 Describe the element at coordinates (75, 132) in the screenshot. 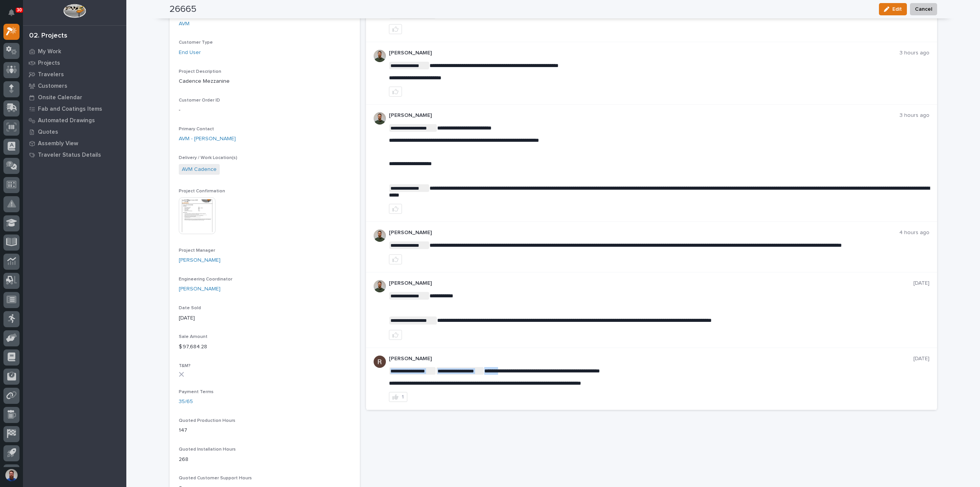

I see `a: Quotes` at that location.